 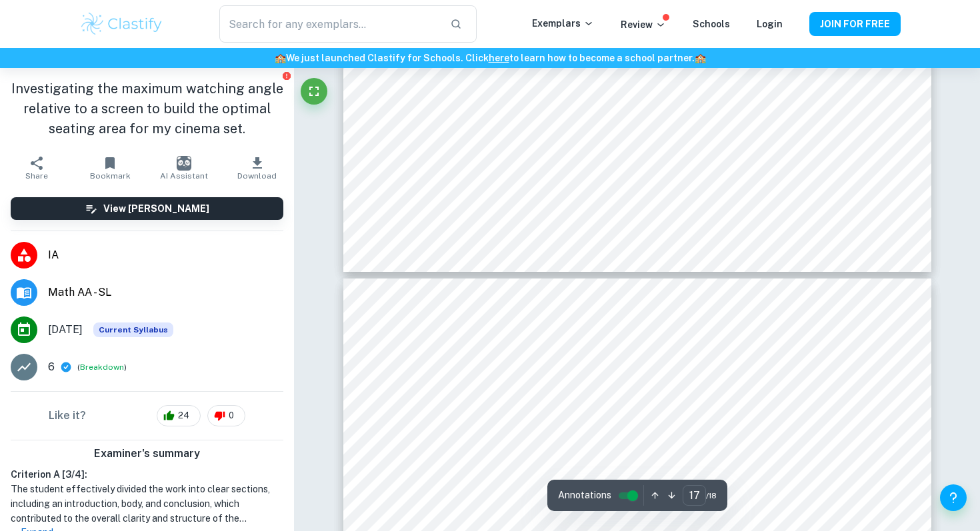 I want to click on h6: We just launched Clastify for Schools. Click to learn how to become a school partner., so click(x=490, y=58).